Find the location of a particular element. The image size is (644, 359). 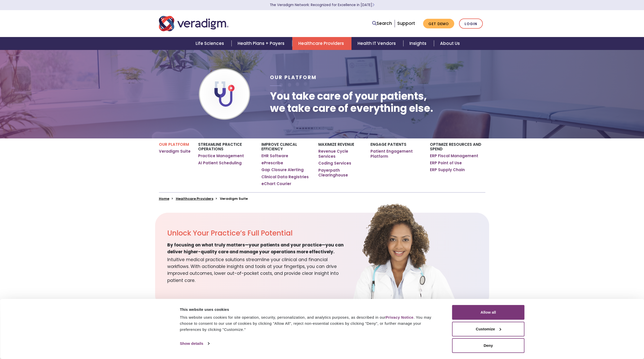

span: Learn More is located at coordinates (373, 5).